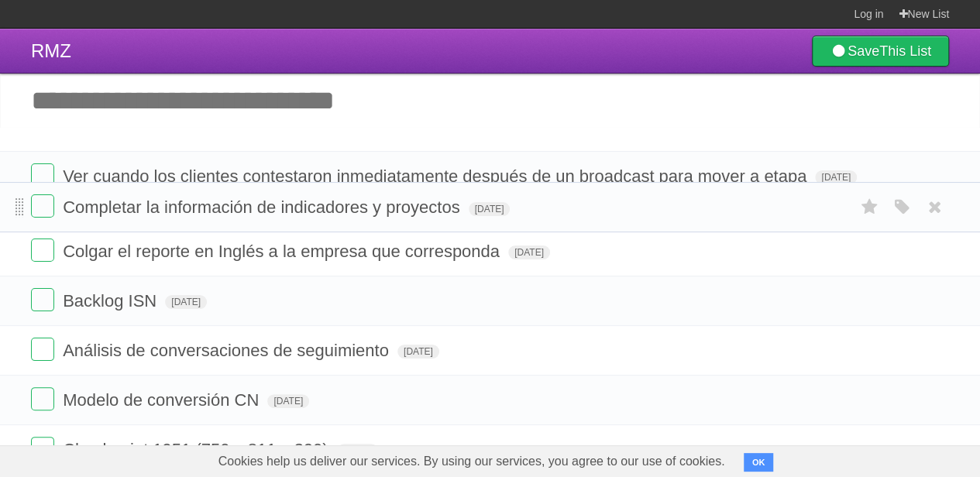  What do you see at coordinates (283, 251) in the screenshot?
I see `span: Colgar el reporte en Inglés a la empresa que corresponda` at bounding box center [283, 251].